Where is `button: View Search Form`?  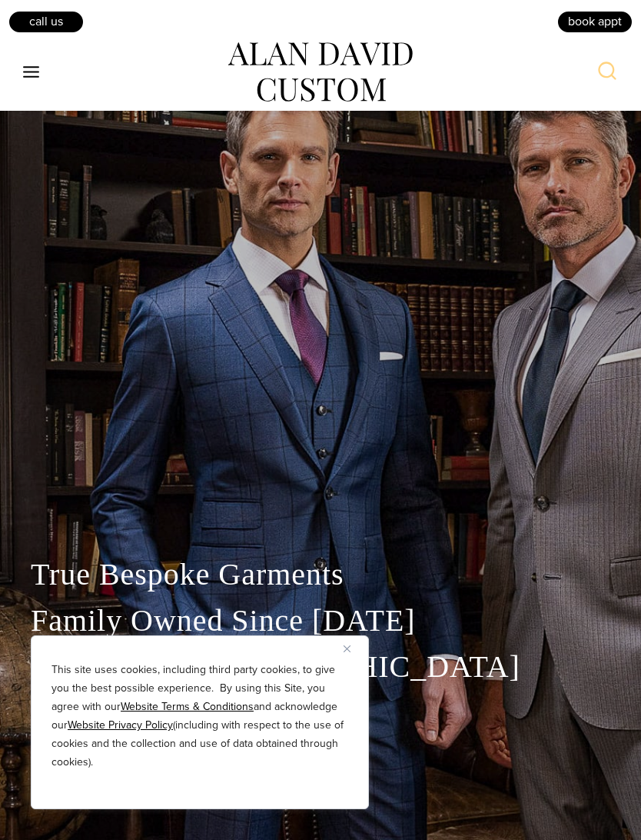
button: View Search Form is located at coordinates (608, 73).